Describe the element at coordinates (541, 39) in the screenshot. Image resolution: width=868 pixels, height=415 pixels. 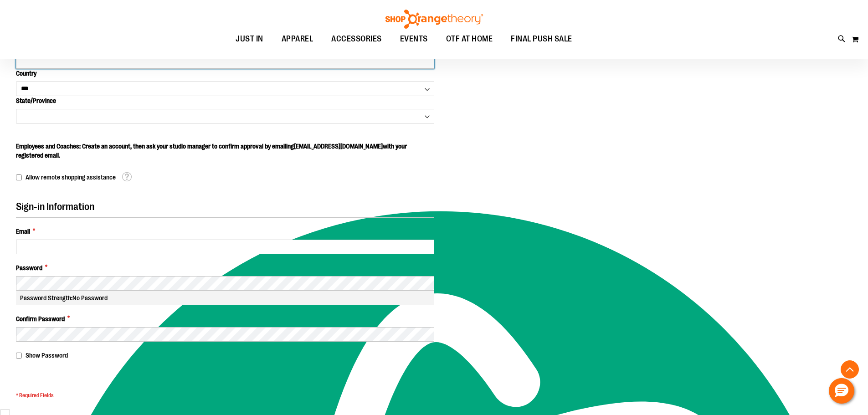
I see `a: FINAL PUSH SALE` at that location.